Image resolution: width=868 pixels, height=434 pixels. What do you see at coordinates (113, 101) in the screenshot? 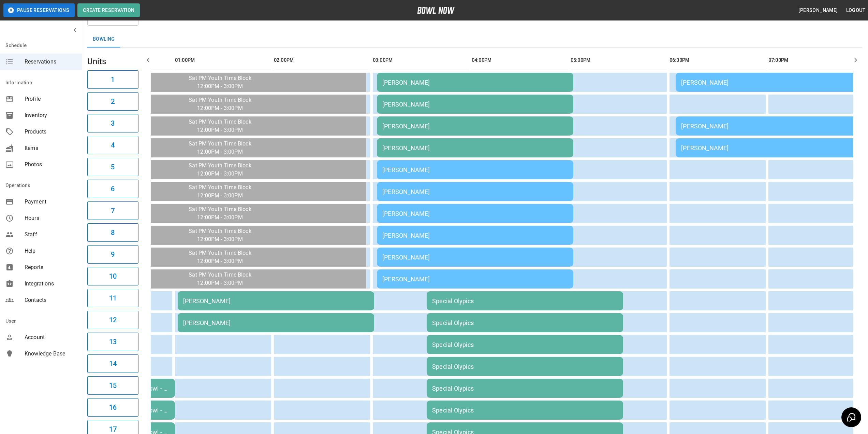
I see `h6: 2` at bounding box center [113, 101].